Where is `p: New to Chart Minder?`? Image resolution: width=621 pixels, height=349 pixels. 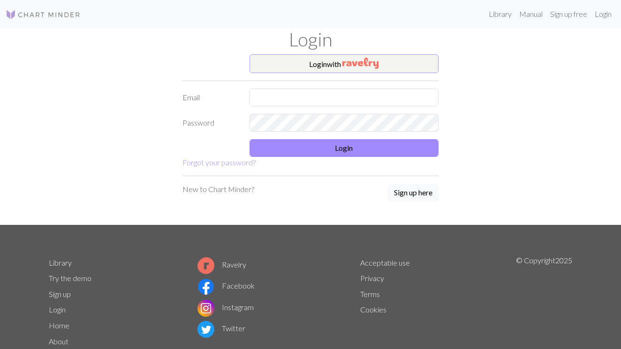
p: New to Chart Minder? is located at coordinates (218, 189).